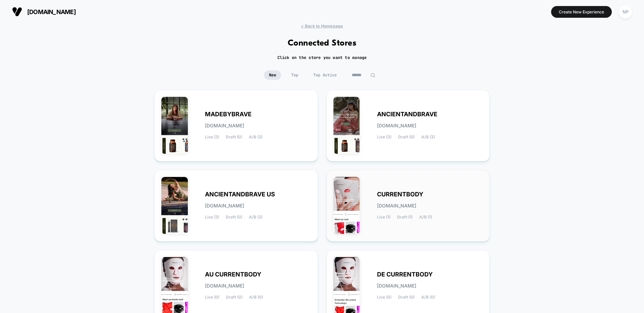 The image size is (644, 313). I want to click on button: Create New Experience, so click(581, 12).